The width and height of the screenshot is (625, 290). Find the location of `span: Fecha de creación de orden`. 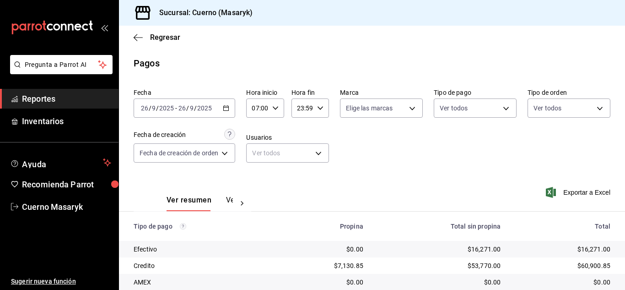

span: Fecha de creación de orden is located at coordinates (179, 153).